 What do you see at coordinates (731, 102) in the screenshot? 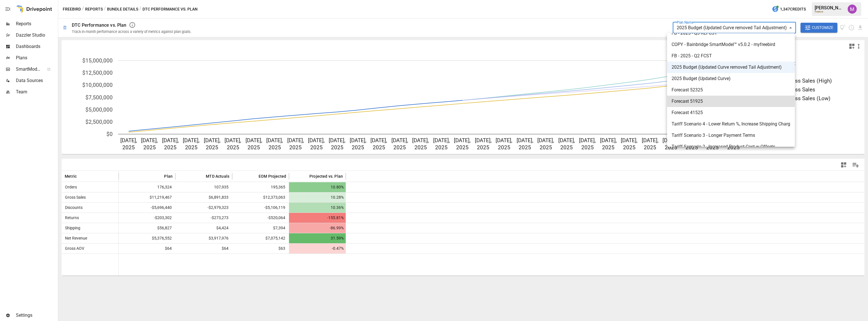
I see `span: Forecast 51925` at bounding box center [731, 102].